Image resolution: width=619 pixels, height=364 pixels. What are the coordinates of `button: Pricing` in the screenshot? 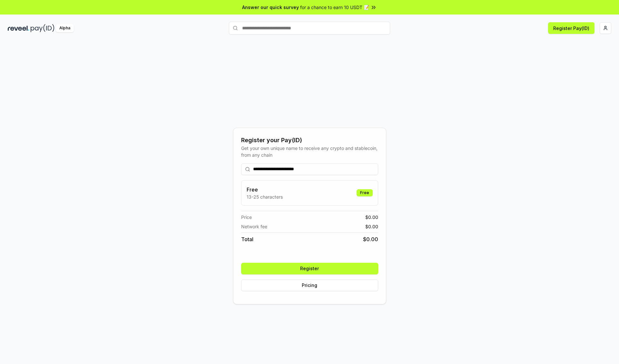 It's located at (309, 285).